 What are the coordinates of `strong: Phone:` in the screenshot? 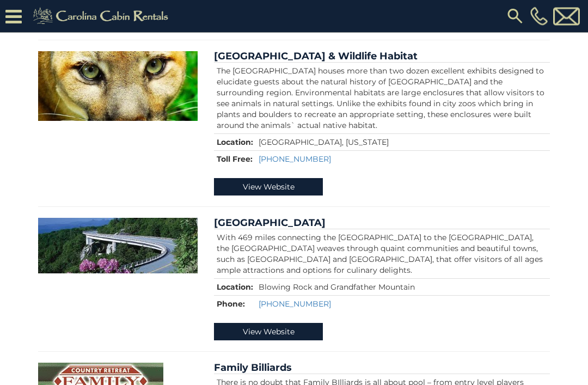 It's located at (231, 304).